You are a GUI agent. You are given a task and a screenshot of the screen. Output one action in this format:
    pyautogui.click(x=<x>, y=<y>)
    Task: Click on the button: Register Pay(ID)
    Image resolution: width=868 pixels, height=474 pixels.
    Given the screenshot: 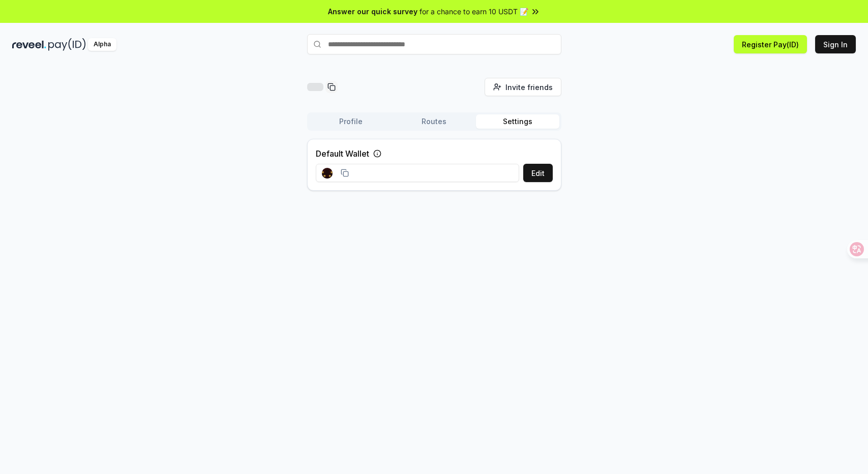 What is the action you would take?
    pyautogui.click(x=771, y=44)
    